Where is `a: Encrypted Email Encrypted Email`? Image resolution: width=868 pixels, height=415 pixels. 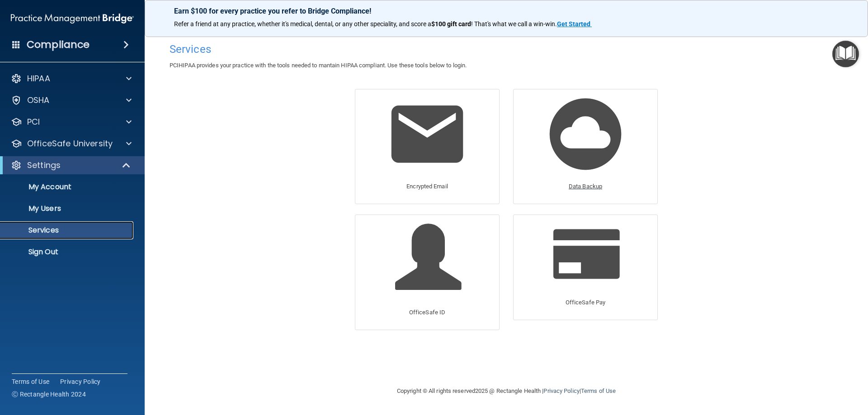 a: Encrypted Email Encrypted Email is located at coordinates (427, 146).